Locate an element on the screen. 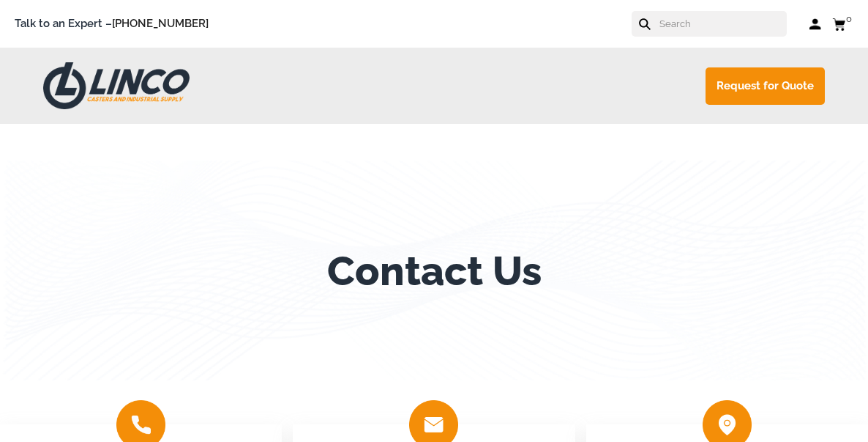 This screenshot has height=442, width=868. h1: Contact Us is located at coordinates (434, 271).